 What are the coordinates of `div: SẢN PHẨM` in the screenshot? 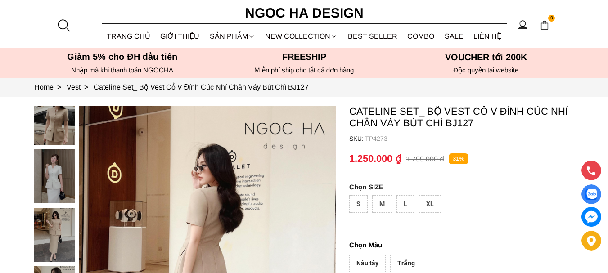 It's located at (233, 36).